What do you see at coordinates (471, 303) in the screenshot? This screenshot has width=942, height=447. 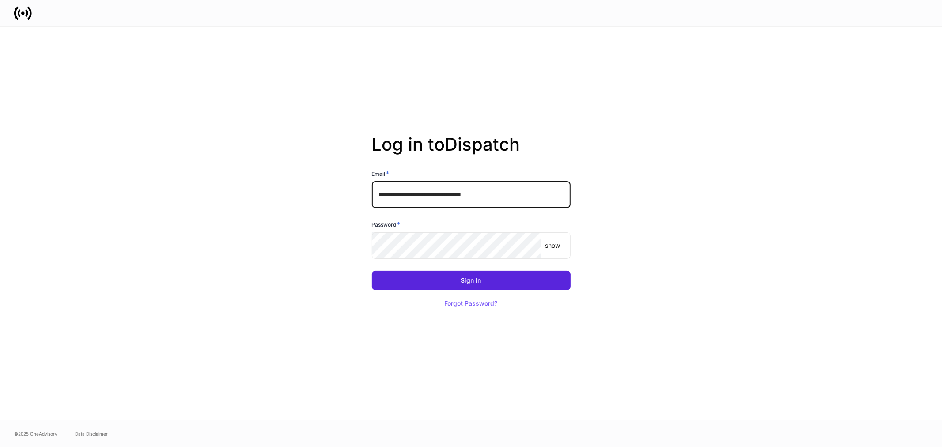 I see `div: Forgot Password?` at bounding box center [471, 303].